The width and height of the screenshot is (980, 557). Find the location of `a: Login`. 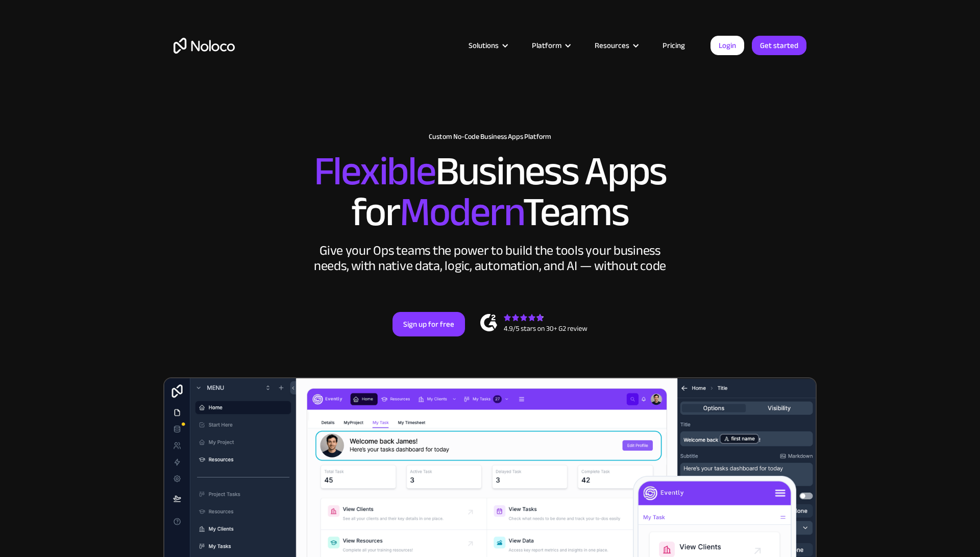

a: Login is located at coordinates (728, 45).